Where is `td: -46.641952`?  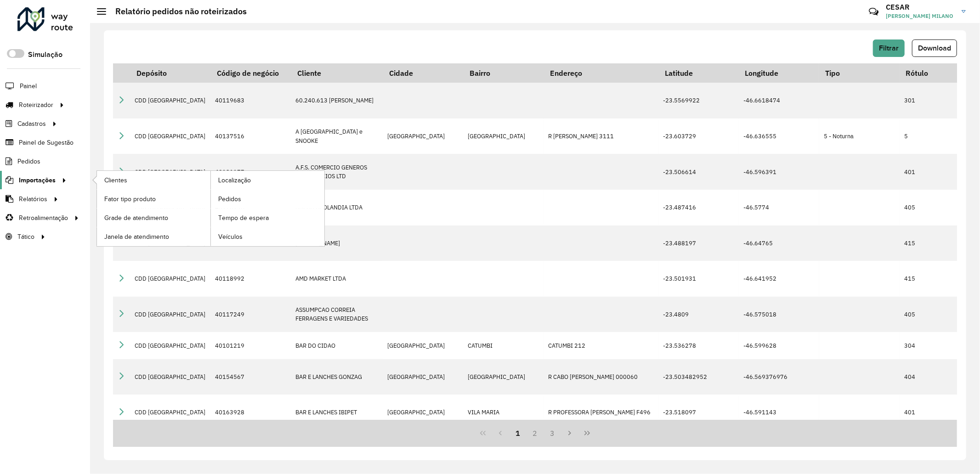
td: -46.641952 is located at coordinates (779, 279).